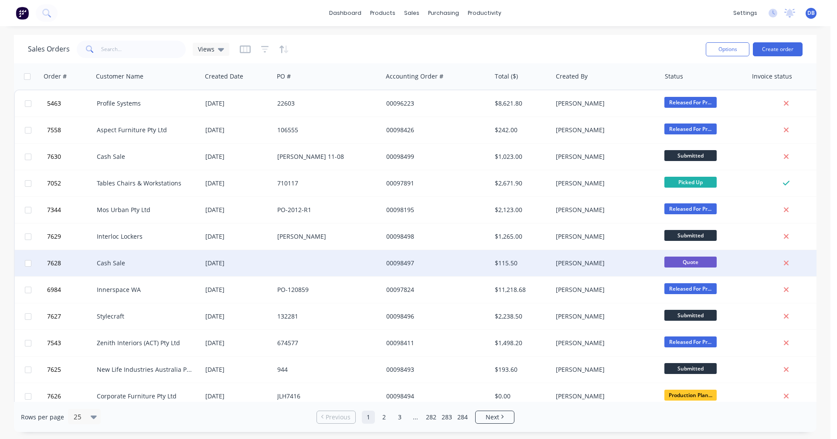  I want to click on div: Invoice status, so click(772, 76).